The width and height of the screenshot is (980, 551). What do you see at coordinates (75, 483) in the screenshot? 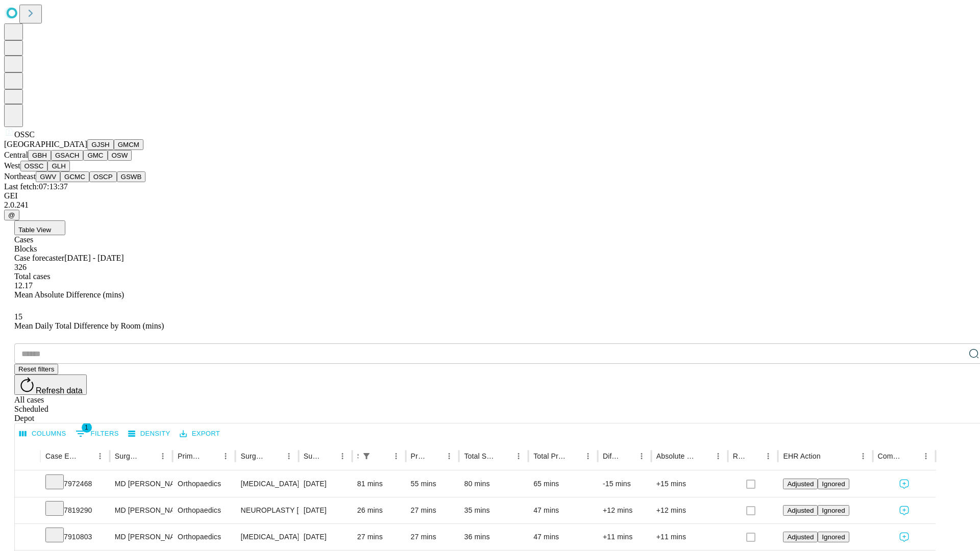
I see `div: 7972468` at bounding box center [75, 483].